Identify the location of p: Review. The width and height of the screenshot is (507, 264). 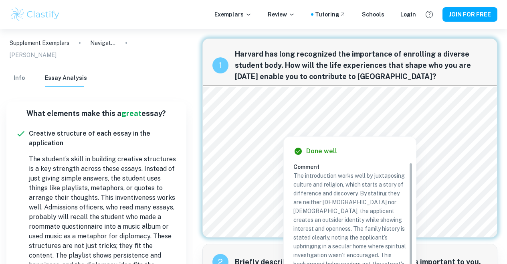
(282, 14).